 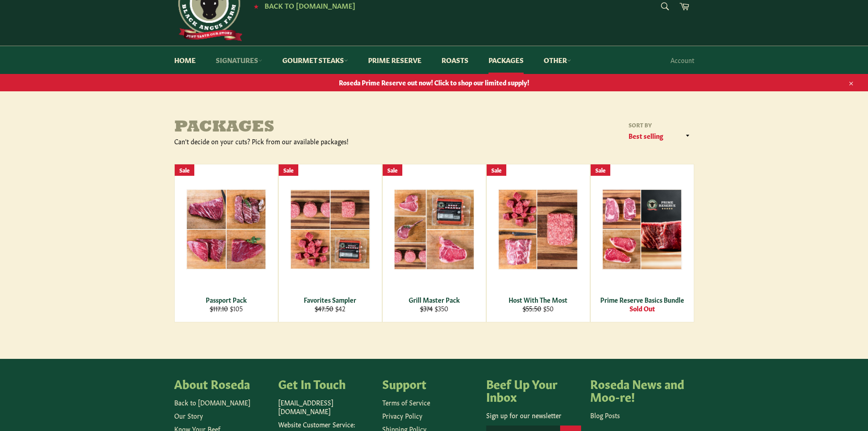 What do you see at coordinates (226, 243) in the screenshot?
I see `a: Passport Pack Passport Pack $117.10 $105` at bounding box center [226, 243].